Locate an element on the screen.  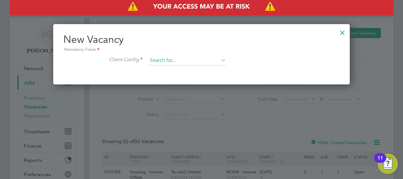
label: Client Config is located at coordinates (103, 60).